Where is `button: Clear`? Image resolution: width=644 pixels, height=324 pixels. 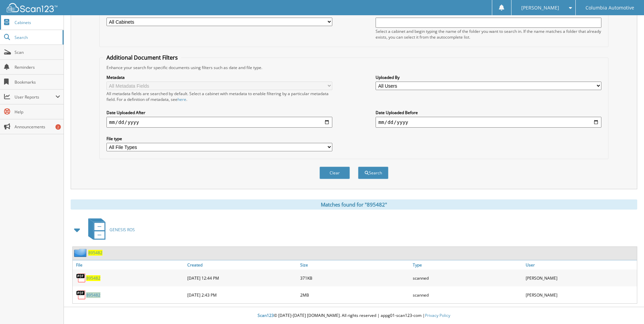 button: Clear is located at coordinates (335, 173).